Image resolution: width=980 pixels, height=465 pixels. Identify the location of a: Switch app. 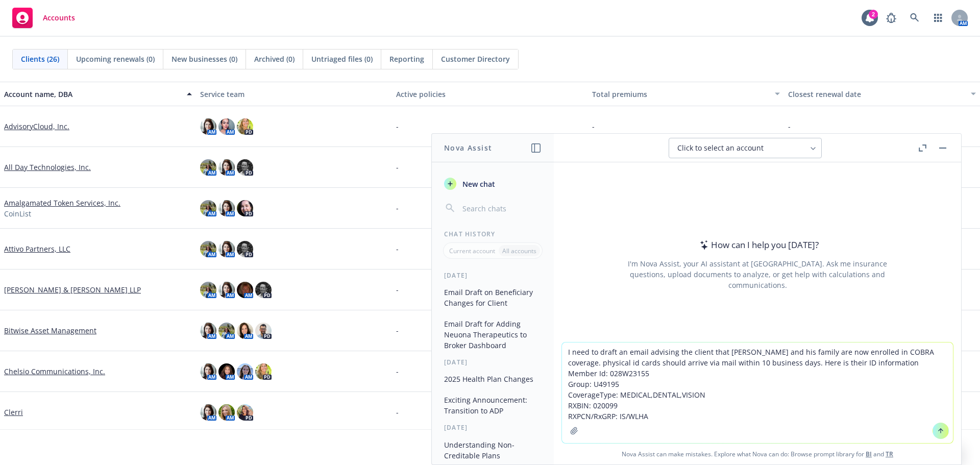
(939, 18).